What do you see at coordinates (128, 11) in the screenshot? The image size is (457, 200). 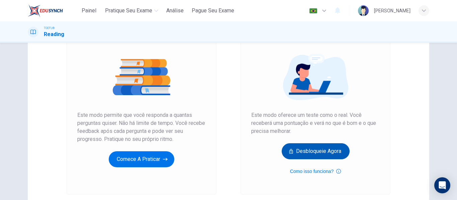 I see `span: Pratique seu exame` at bounding box center [128, 11].